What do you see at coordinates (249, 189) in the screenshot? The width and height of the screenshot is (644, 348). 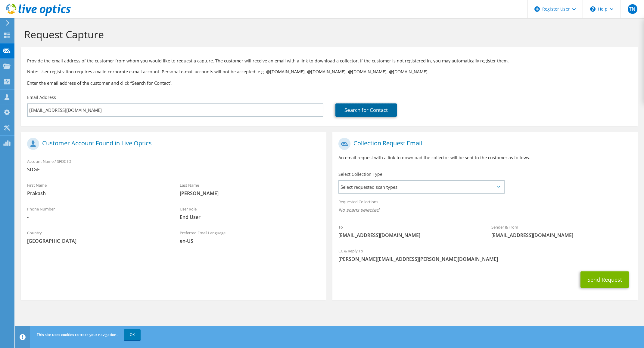 I see `div: Last Name` at bounding box center [249, 189].